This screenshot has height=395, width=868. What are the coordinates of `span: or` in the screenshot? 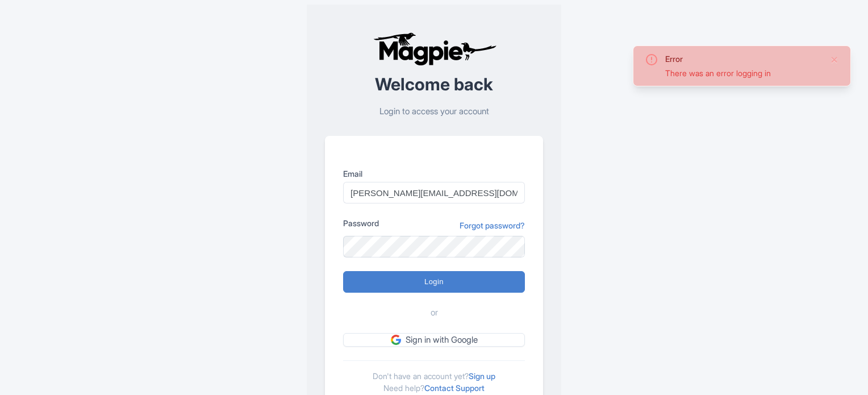 It's located at (434, 313).